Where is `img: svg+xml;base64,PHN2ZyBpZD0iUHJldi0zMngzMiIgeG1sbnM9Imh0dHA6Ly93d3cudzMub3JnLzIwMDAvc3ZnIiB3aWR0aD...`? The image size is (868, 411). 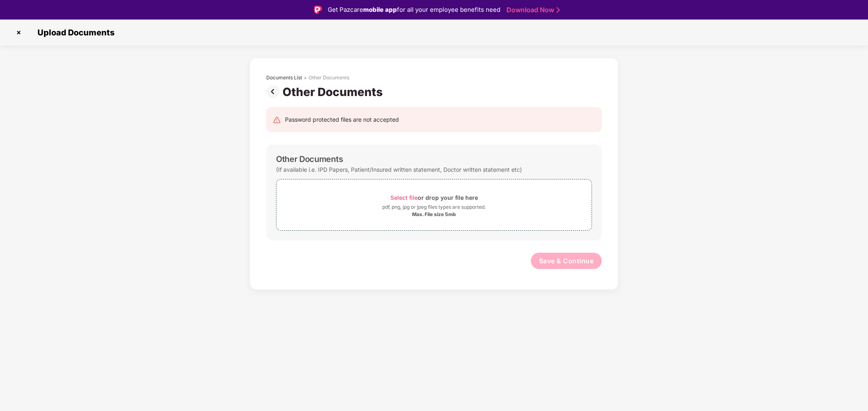 img: svg+xml;base64,PHN2ZyBpZD0iUHJldi0zMngzMiIgeG1sbnM9Imh0dHA6Ly93d3cudzMub3JnLzIwMDAvc3ZnIiB3aWR0aD... is located at coordinates (274, 92).